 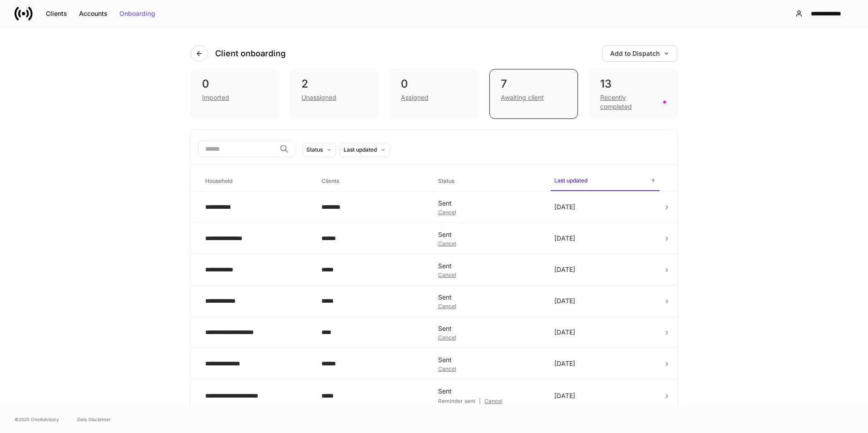 What do you see at coordinates (219, 181) in the screenshot?
I see `h6: Household` at bounding box center [219, 181].